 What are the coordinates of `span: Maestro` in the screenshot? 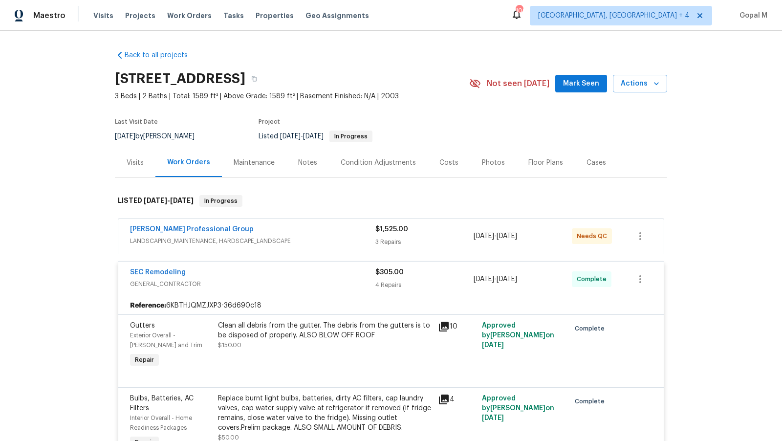 It's located at (49, 16).